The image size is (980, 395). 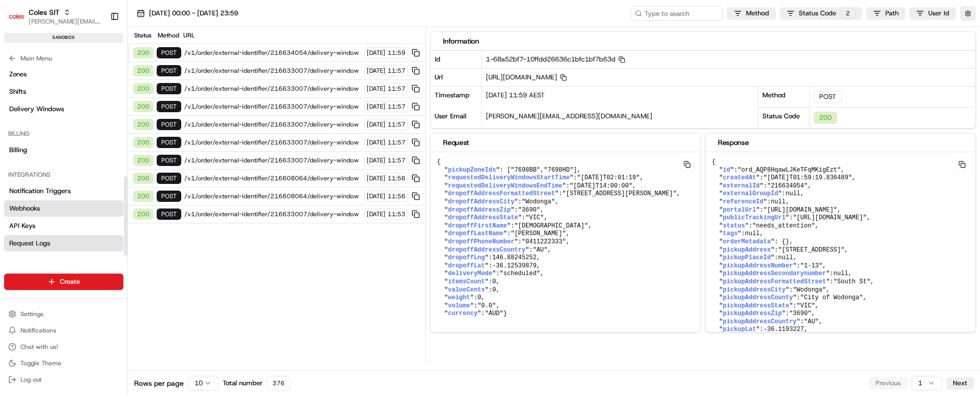 What do you see at coordinates (754, 218) in the screenshot?
I see `span: publicTrackingUrl` at bounding box center [754, 218].